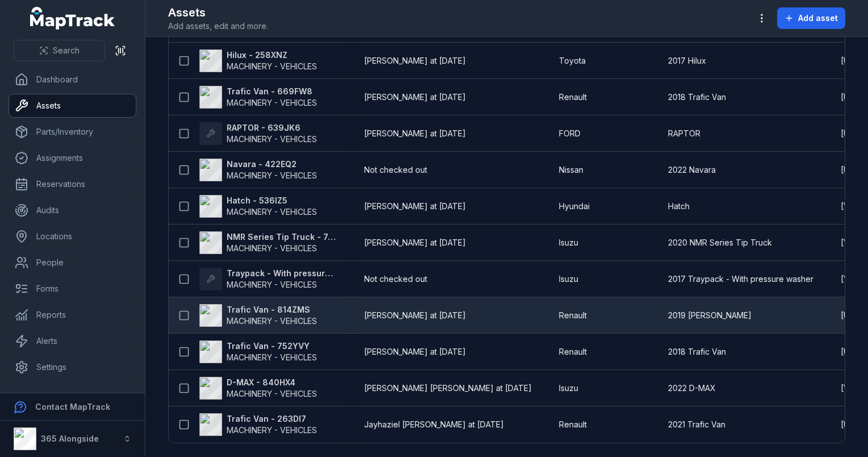  Describe the element at coordinates (271, 92) in the screenshot. I see `strong: Trafic Van - 669FW8` at that location.